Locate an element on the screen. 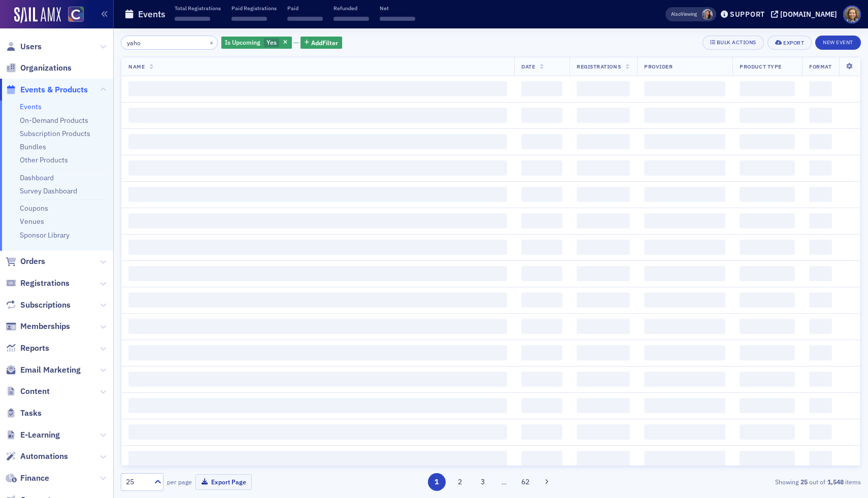 Image resolution: width=868 pixels, height=498 pixels. a: SailAMX is located at coordinates (38, 15).